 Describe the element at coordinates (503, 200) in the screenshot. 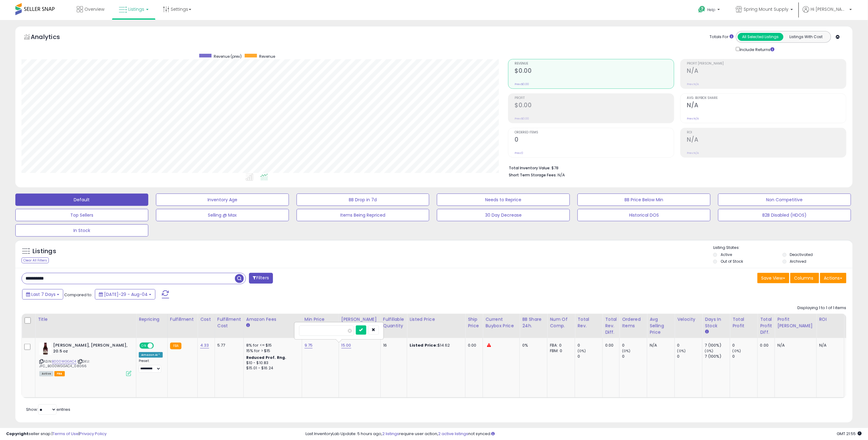

I see `button: Needs to Reprice` at that location.